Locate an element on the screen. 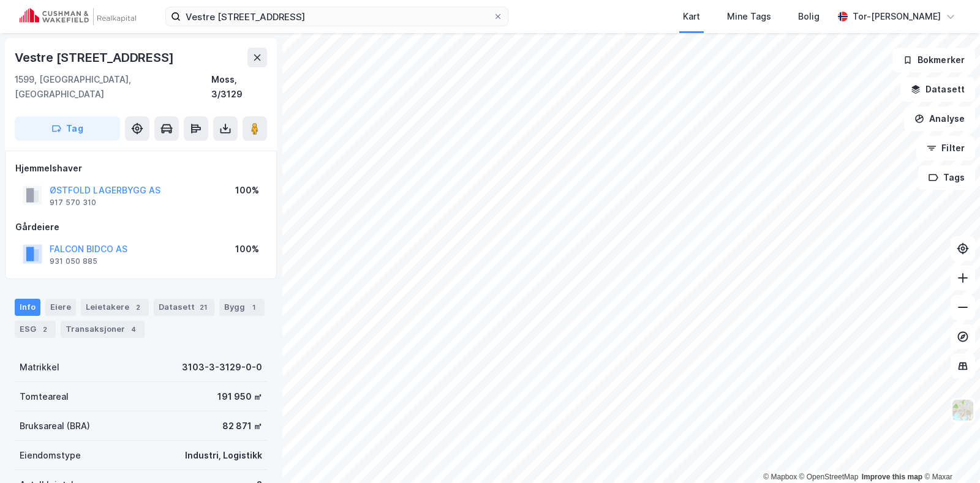 This screenshot has width=980, height=483. div: 931 050 885 is located at coordinates (73, 262).